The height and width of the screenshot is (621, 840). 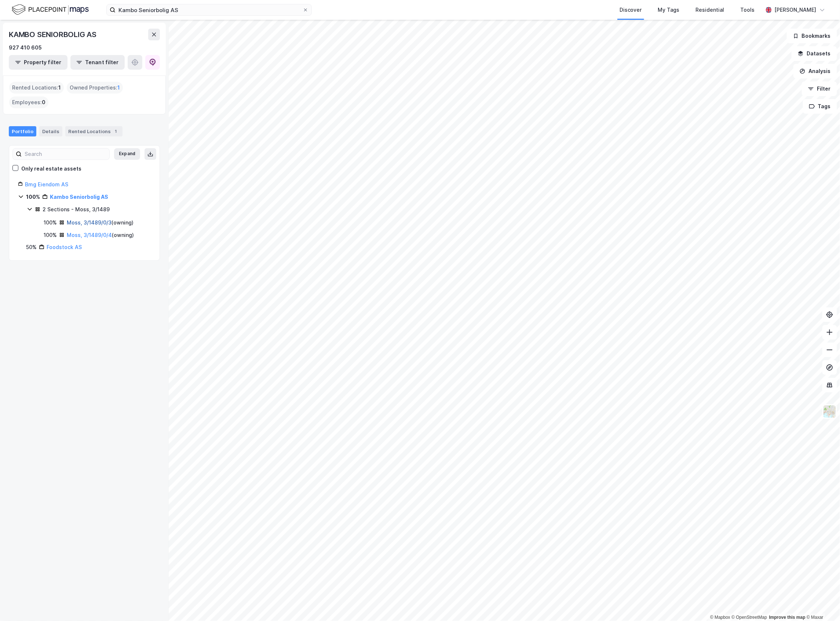 I want to click on span: 0, so click(x=44, y=102).